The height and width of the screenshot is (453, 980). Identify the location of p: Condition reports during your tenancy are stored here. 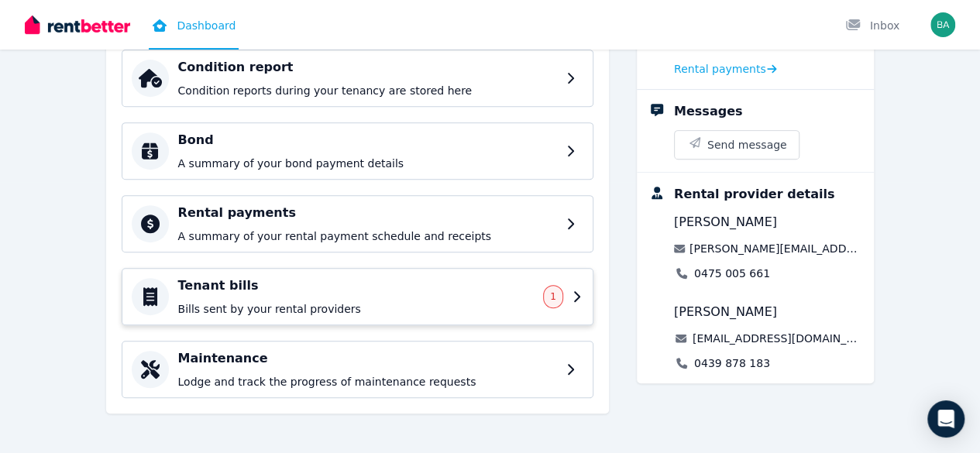
(368, 91).